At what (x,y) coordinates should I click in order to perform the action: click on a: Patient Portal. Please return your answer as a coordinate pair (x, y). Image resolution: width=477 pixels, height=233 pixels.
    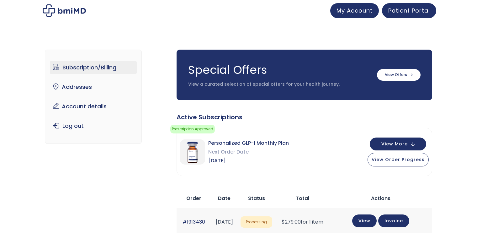
    Looking at the image, I should click on (409, 11).